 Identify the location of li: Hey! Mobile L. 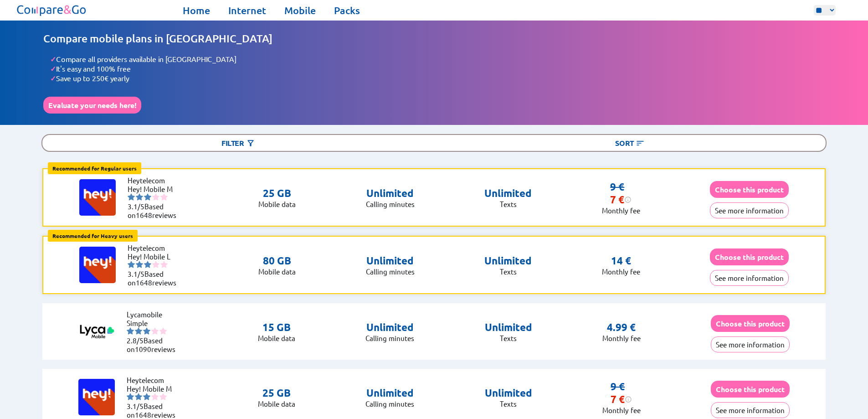
(155, 256).